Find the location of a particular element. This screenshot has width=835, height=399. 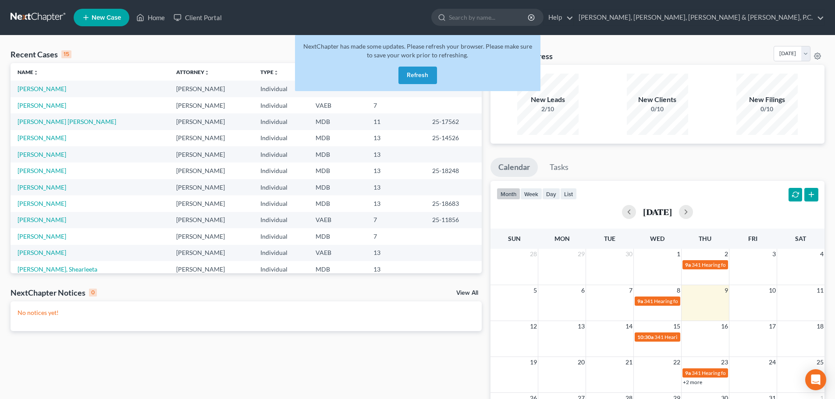

td: 25-17562 is located at coordinates (453, 121).